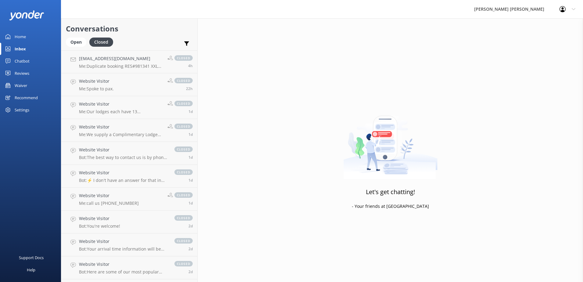  Describe the element at coordinates (26, 98) in the screenshot. I see `div: Recommend` at that location.